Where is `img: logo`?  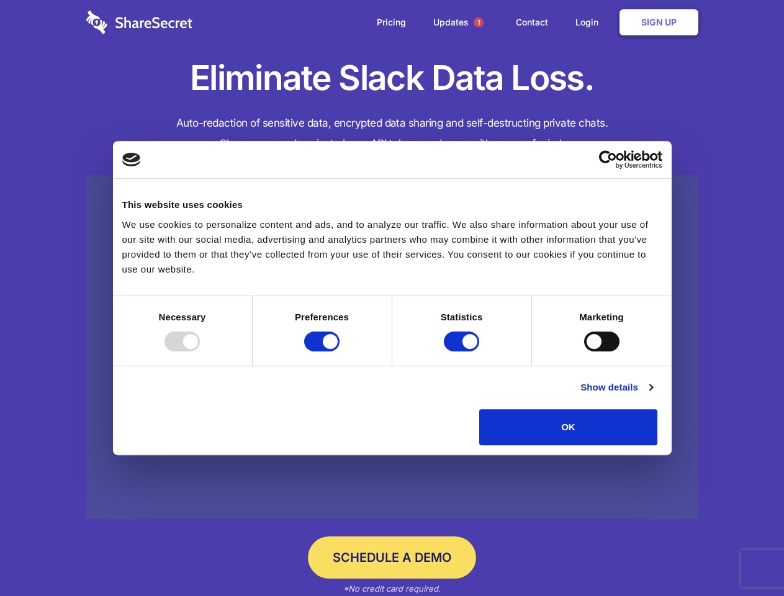 img: logo is located at coordinates (132, 159).